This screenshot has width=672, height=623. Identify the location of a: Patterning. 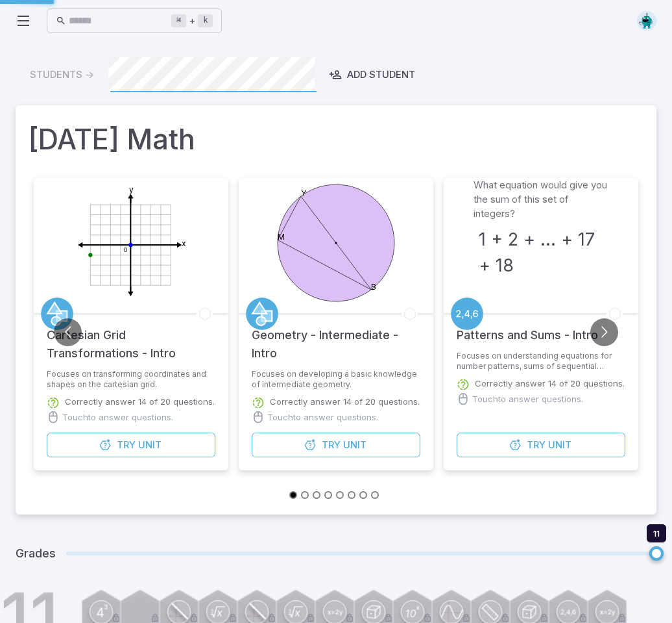
(467, 314).